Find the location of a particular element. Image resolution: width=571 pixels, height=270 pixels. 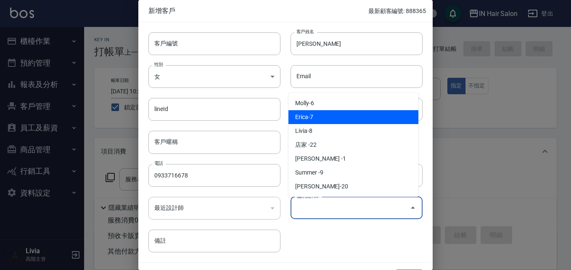

li: Livia-8 is located at coordinates (353, 131).